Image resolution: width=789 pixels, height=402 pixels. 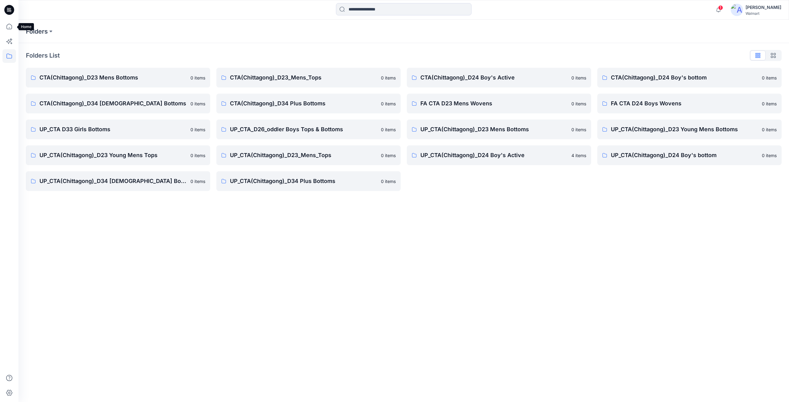 I want to click on div: Walmart, so click(x=763, y=13).